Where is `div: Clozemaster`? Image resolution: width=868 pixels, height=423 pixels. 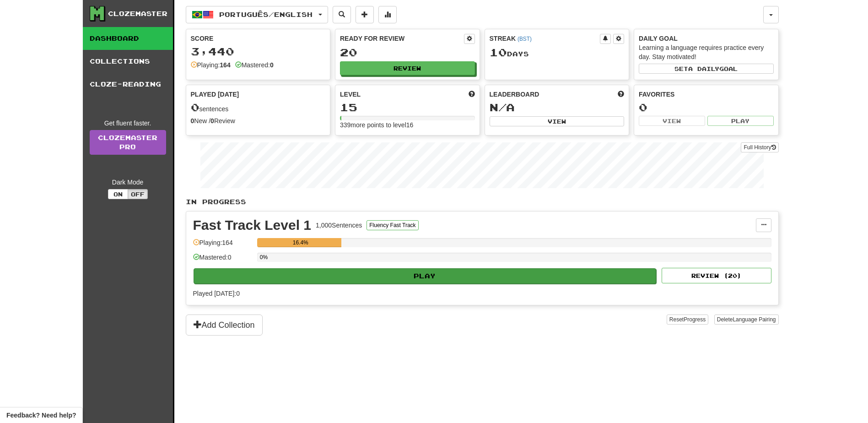
div: Clozemaster is located at coordinates (138, 13).